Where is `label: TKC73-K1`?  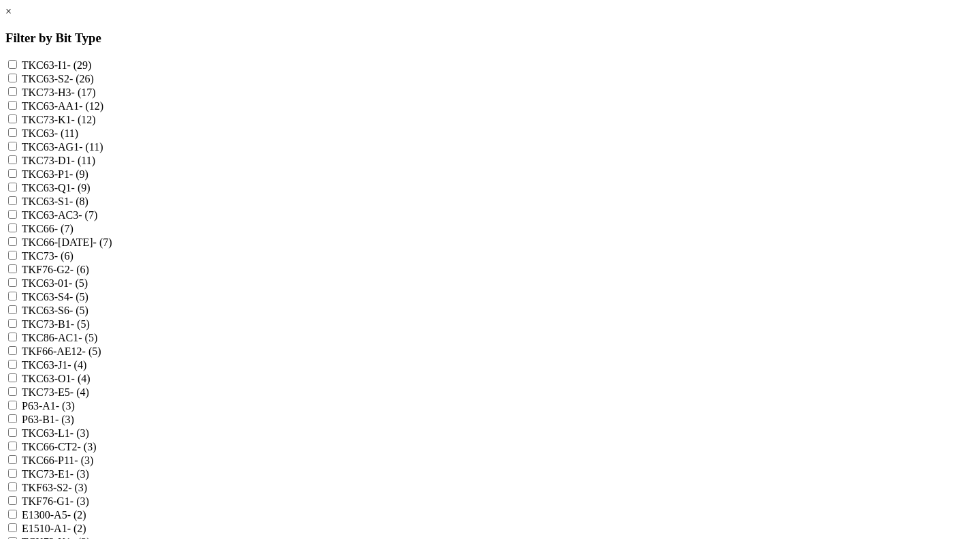 label: TKC73-K1 is located at coordinates (58, 119).